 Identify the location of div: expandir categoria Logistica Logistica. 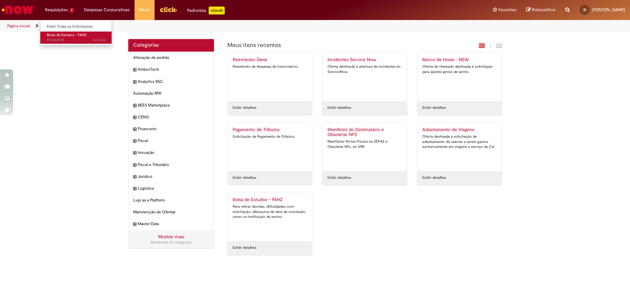
(171, 188).